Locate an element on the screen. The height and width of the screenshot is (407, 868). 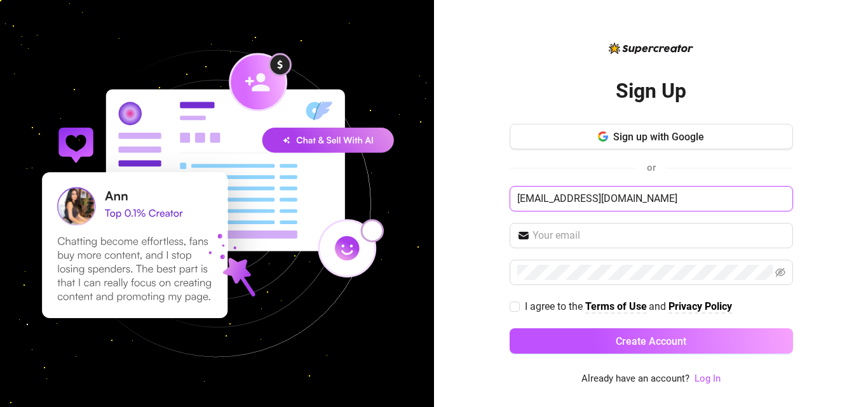
strong: Terms of Use is located at coordinates (616, 306).